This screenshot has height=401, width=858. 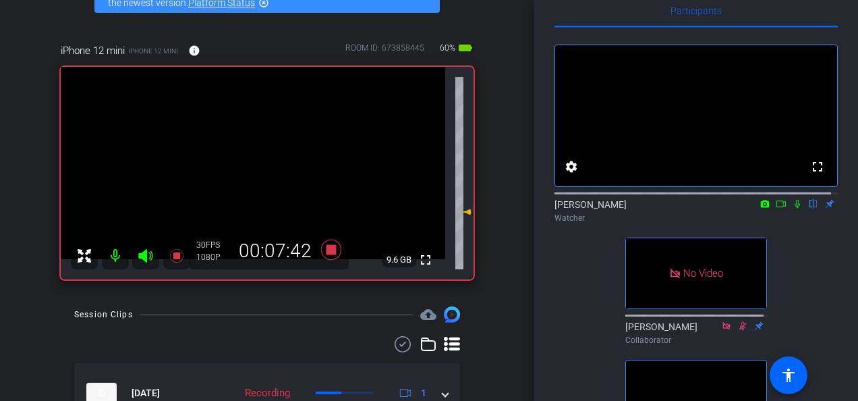 What do you see at coordinates (424, 393) in the screenshot?
I see `span: 1` at bounding box center [424, 393].